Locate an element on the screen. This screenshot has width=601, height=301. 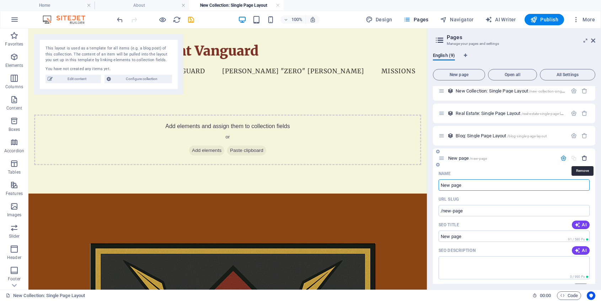
label: The text in search results and social media is located at coordinates (457, 250).